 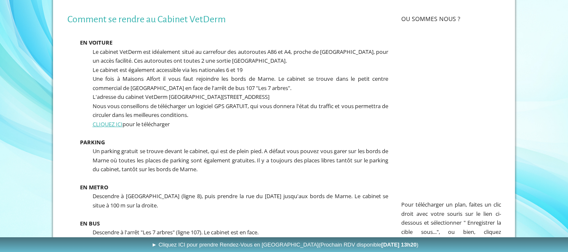 What do you see at coordinates (240, 83) in the screenshot?
I see `span: Une fois à Maisons Alfort il vous faut rejoindre les bords de Marne. Le cabinet se trouve dans le...` at bounding box center [240, 83].